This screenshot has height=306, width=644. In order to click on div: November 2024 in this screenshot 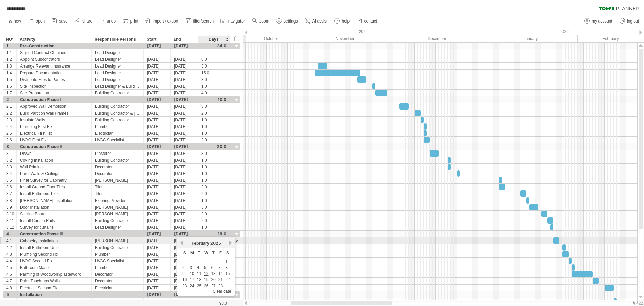, I will do `click(345, 39)`.